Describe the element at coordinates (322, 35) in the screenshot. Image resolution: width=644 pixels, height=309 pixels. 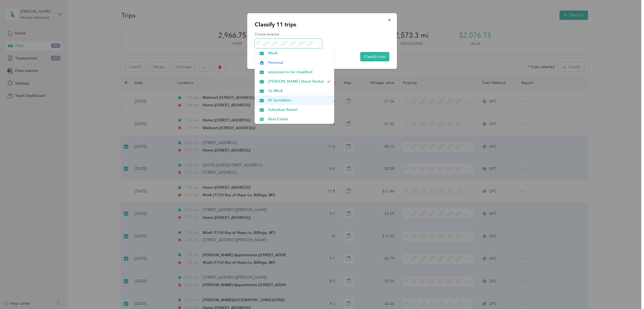
I see `label: Choose purpose` at that location.